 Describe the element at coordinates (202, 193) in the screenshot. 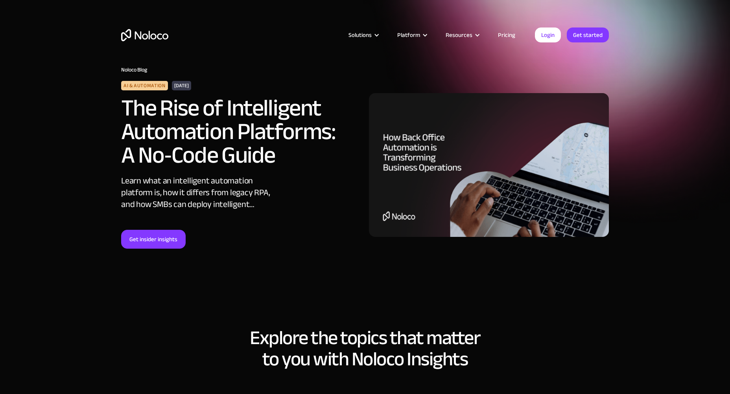

I see `div: Learn what an intelligent automation platform is, how it differs from legacy RPA, and how SMBs ca...` at that location.